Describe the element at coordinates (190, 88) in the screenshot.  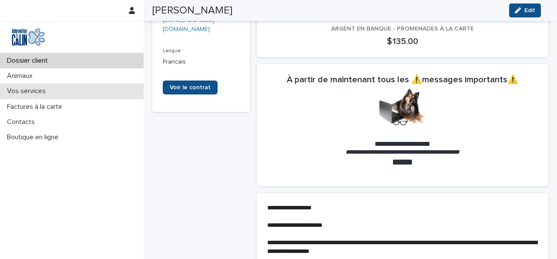
I see `a: Voir le contrat` at that location.